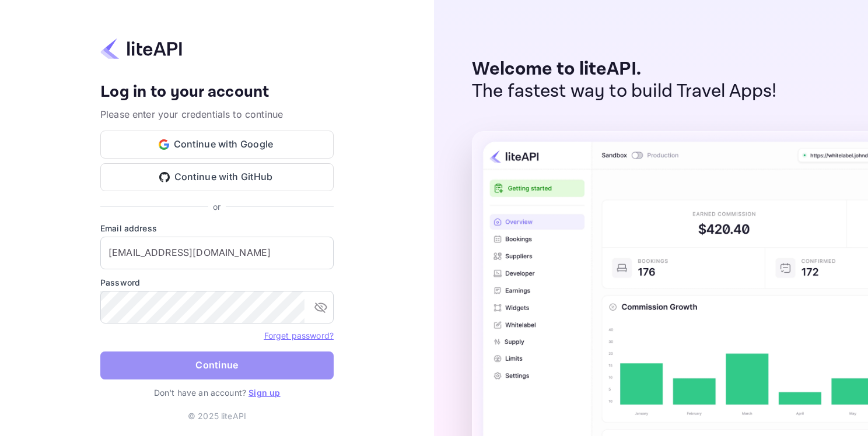 The image size is (868, 436). Describe the element at coordinates (217, 282) in the screenshot. I see `label: Password` at that location.